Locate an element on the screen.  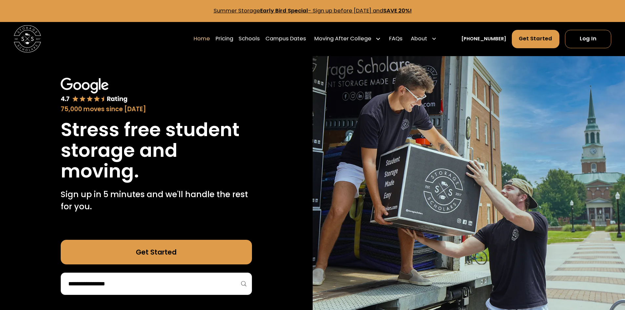
a: home is located at coordinates (27, 39).